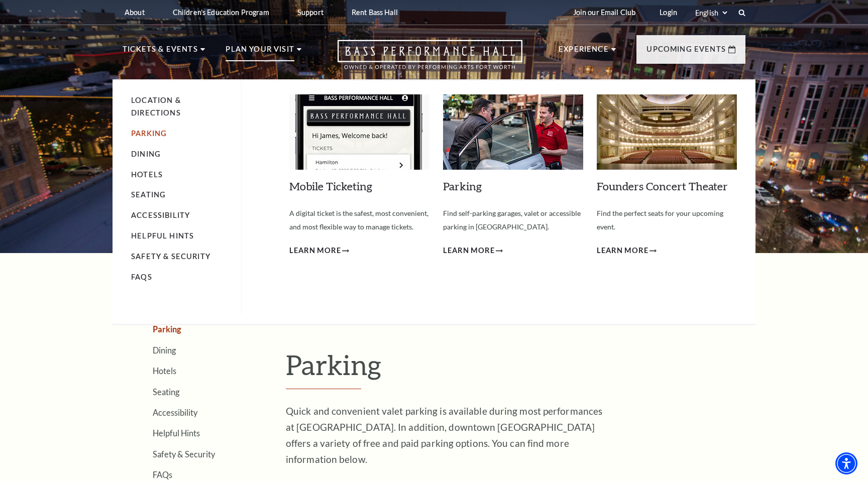 Image resolution: width=868 pixels, height=481 pixels. What do you see at coordinates (430, 59) in the screenshot?
I see `a: Open this option` at bounding box center [430, 59].